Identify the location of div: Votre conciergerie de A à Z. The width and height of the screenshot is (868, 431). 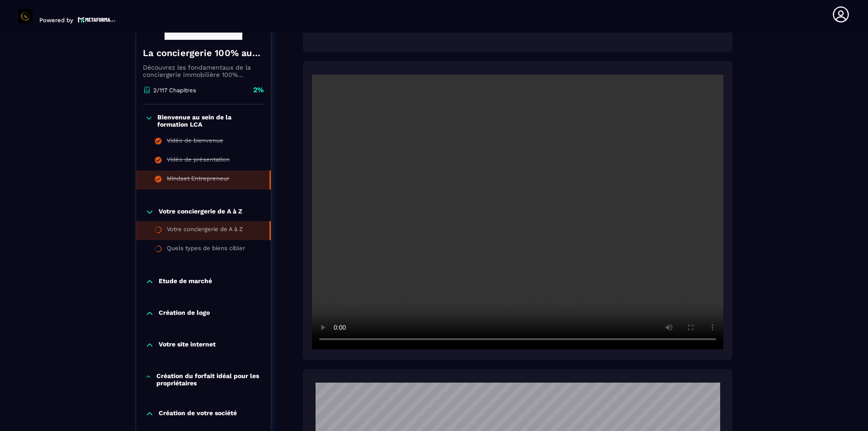
(205, 231).